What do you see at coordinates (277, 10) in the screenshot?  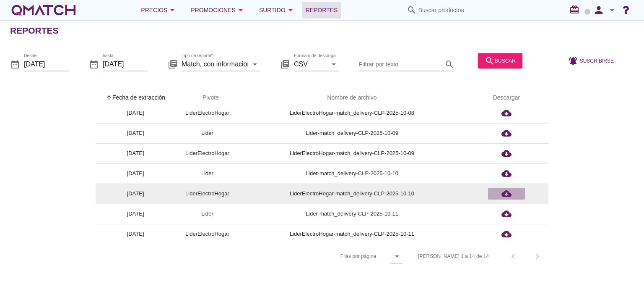 I see `div: Surtido` at bounding box center [277, 10].